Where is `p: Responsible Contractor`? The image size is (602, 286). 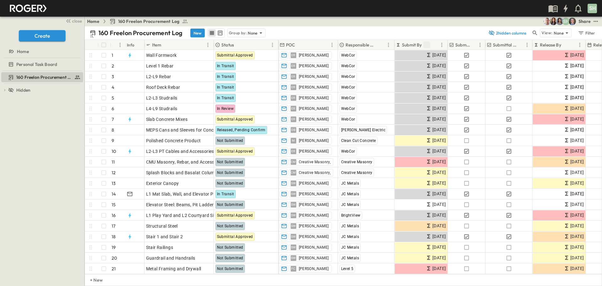 p: Responsible Contractor is located at coordinates (361, 45).